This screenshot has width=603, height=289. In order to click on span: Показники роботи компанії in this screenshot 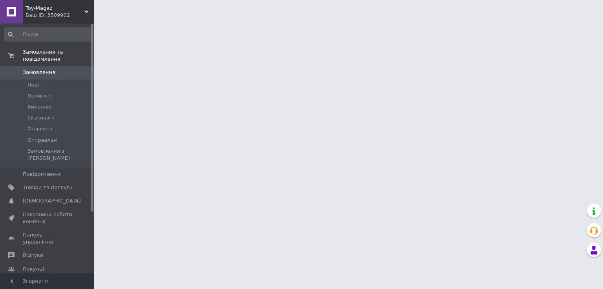, I will do `click(47, 218)`.